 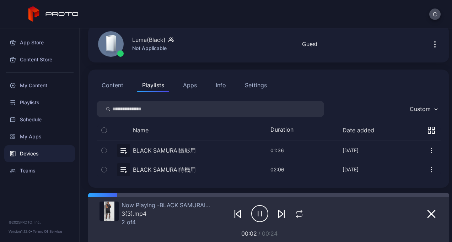 What do you see at coordinates (167, 205) in the screenshot?
I see `div: Now Playing` at bounding box center [167, 205].